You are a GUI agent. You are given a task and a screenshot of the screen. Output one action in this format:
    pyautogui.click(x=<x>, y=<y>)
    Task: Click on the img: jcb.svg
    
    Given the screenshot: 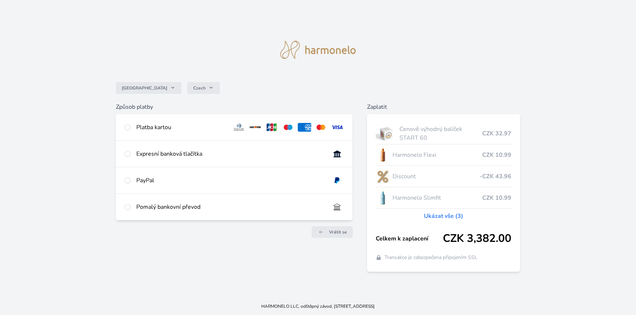 What is the action you would take?
    pyautogui.click(x=271, y=127)
    